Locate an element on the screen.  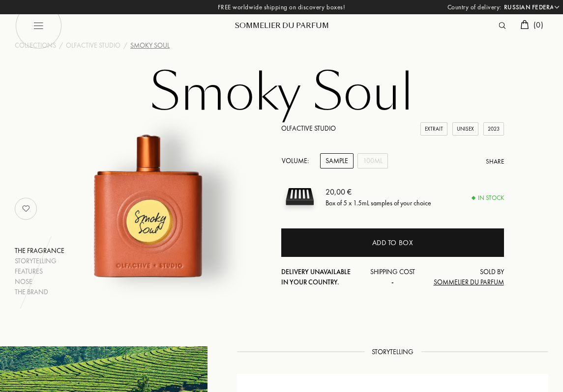
span: Country of delivery: is located at coordinates (474, 8).